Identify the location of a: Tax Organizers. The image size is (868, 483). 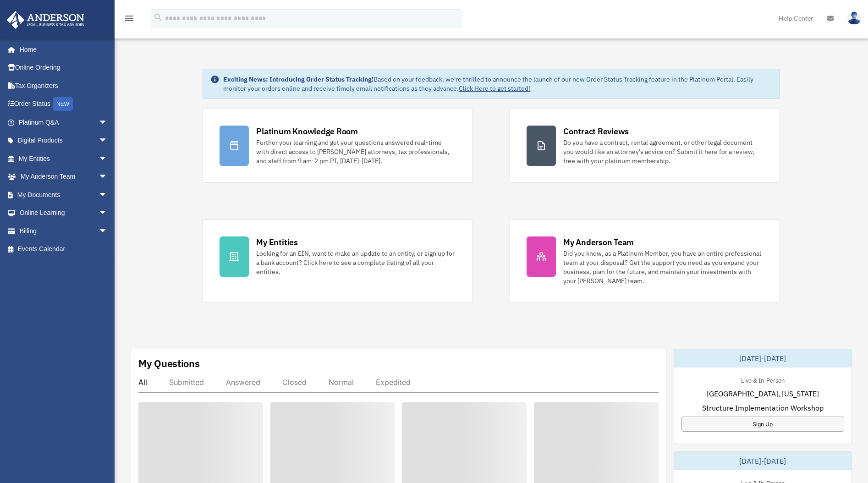
(63, 85).